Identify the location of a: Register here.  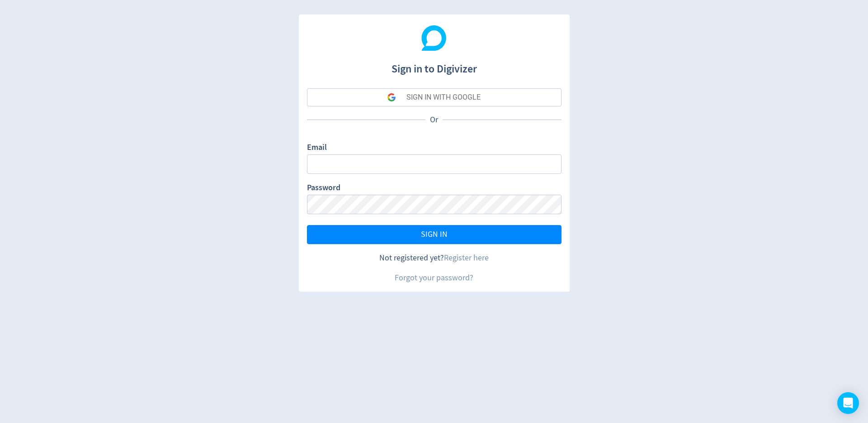
(466, 257).